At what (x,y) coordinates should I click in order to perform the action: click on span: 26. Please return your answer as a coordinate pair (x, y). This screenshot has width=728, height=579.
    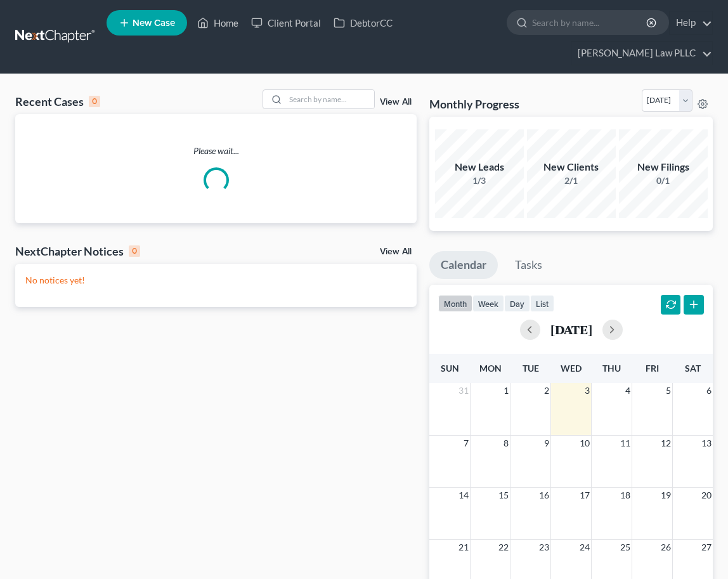
    Looking at the image, I should click on (666, 547).